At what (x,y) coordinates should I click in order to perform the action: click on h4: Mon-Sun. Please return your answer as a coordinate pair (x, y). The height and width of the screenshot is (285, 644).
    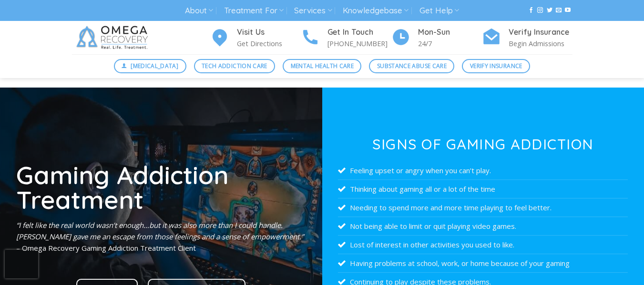
    Looking at the image, I should click on (450, 32).